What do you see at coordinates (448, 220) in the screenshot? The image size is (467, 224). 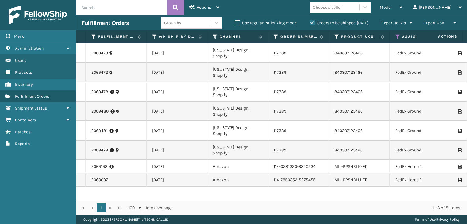 I see `a: Privacy Policy` at bounding box center [448, 220].